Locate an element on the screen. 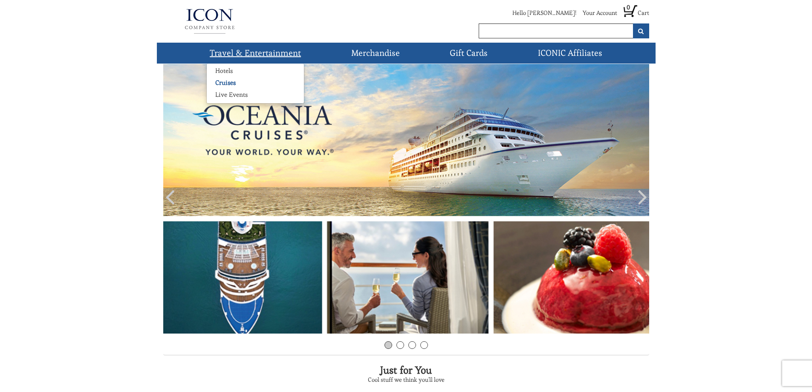 This screenshot has width=812, height=392. a: Hotels is located at coordinates (224, 71).